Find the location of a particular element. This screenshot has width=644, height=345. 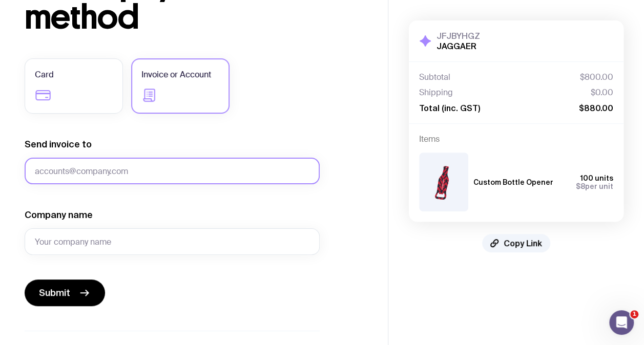

span: 1 is located at coordinates (634, 314).